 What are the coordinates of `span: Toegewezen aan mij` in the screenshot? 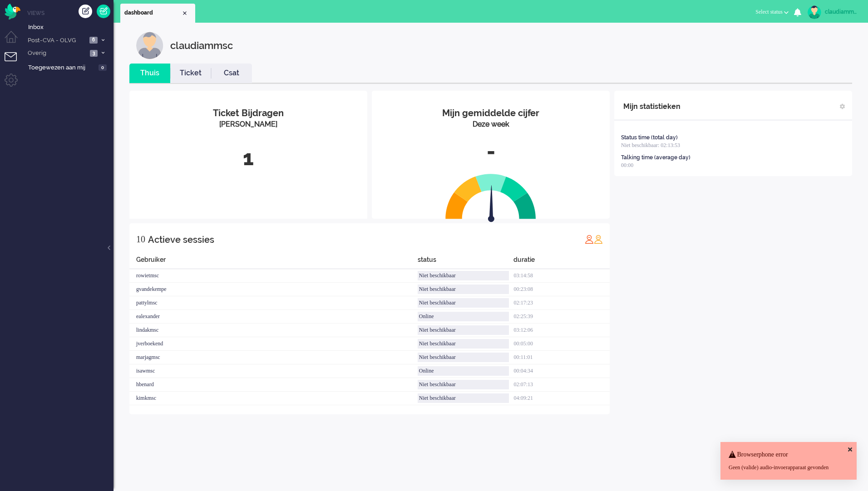 It's located at (62, 67).